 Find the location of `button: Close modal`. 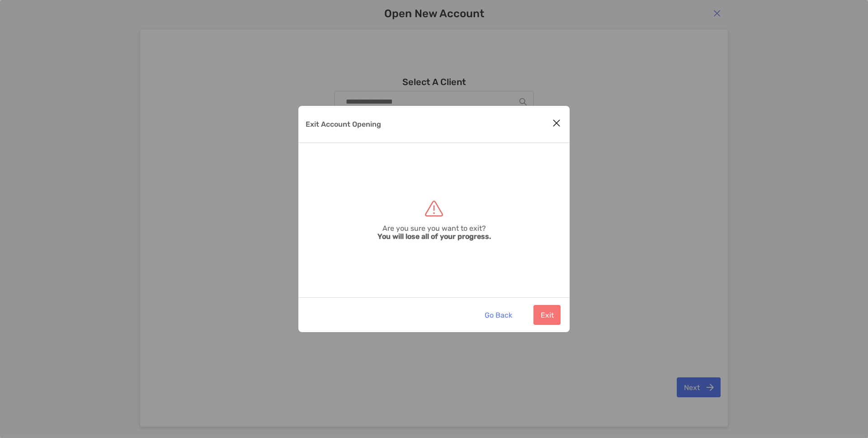

button: Close modal is located at coordinates (556, 124).